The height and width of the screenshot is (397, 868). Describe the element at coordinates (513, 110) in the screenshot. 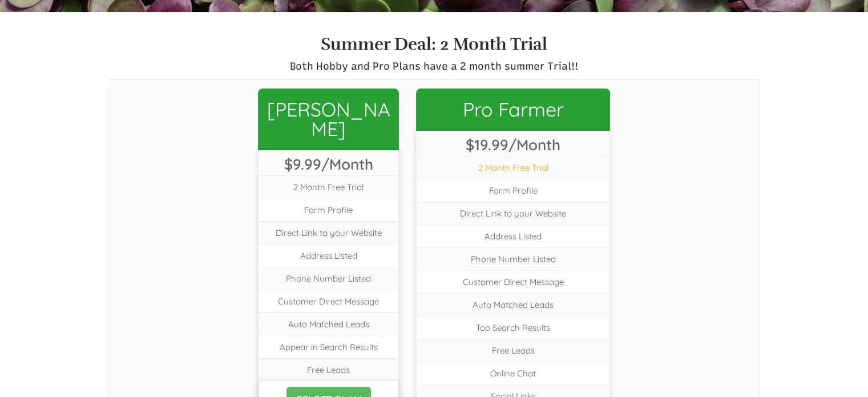

I see `a: Pro Farmer` at that location.